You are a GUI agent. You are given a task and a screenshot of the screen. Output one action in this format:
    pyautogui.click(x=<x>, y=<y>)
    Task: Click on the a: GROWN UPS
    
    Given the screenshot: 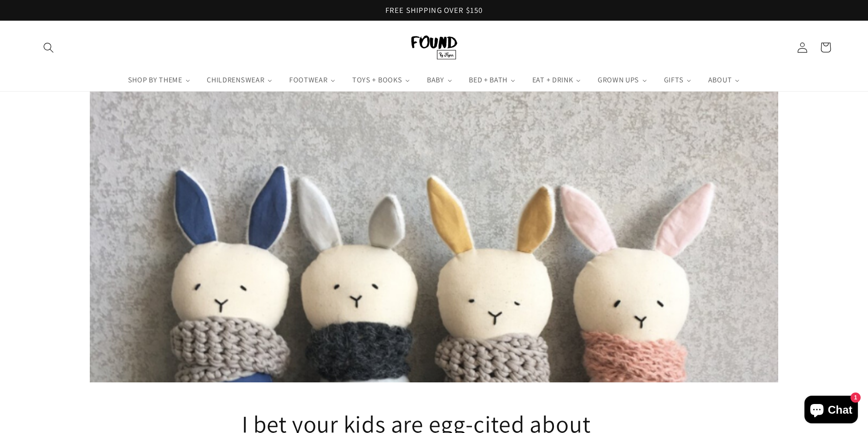 What is the action you would take?
    pyautogui.click(x=622, y=80)
    